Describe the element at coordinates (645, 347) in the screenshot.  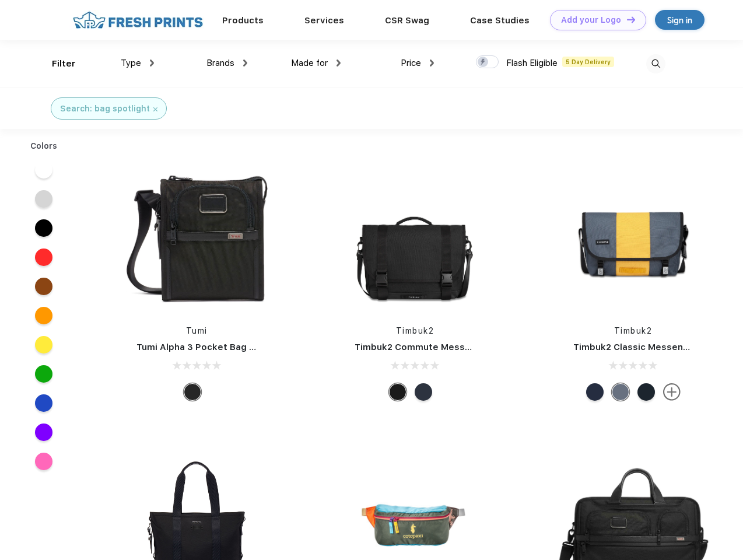
I see `a: Timbuk2 Classic Messenger Bag` at that location.